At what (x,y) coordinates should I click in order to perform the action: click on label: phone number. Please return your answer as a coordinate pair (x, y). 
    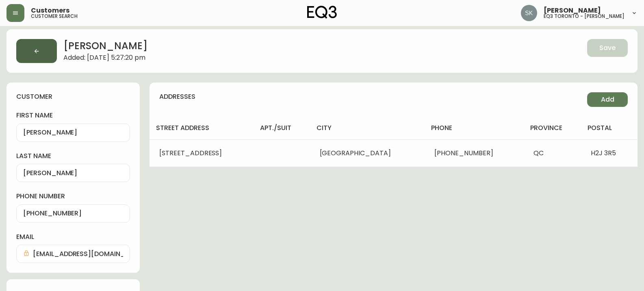
    Looking at the image, I should click on (73, 196).